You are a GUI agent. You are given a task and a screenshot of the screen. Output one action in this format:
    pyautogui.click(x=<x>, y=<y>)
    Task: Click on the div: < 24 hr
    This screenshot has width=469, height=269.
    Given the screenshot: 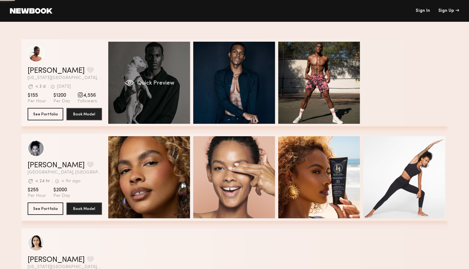 What is the action you would take?
    pyautogui.click(x=43, y=181)
    